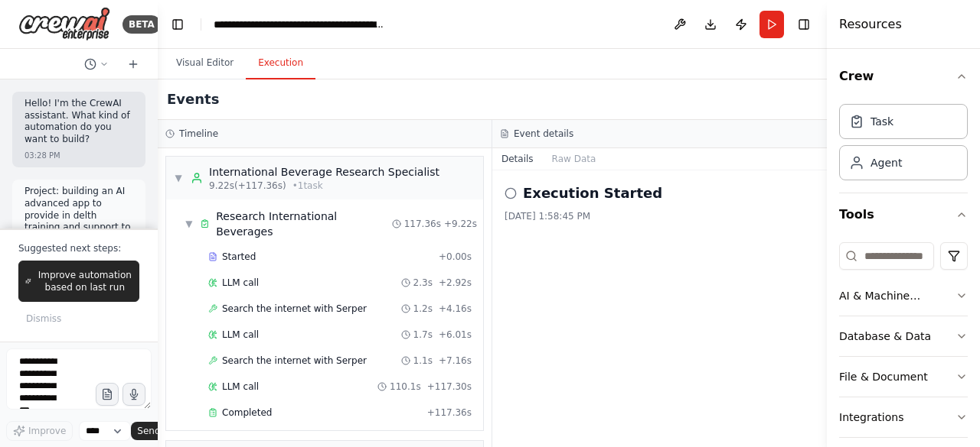 Image resolution: width=980 pixels, height=447 pixels. I want to click on button: Upload files, so click(107, 395).